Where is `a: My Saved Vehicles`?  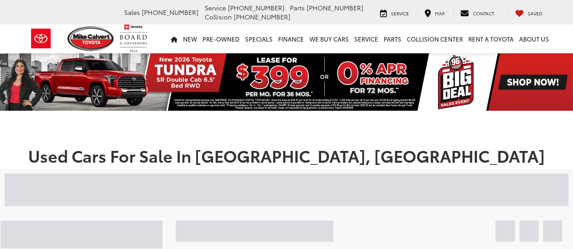 a: My Saved Vehicles is located at coordinates (528, 13).